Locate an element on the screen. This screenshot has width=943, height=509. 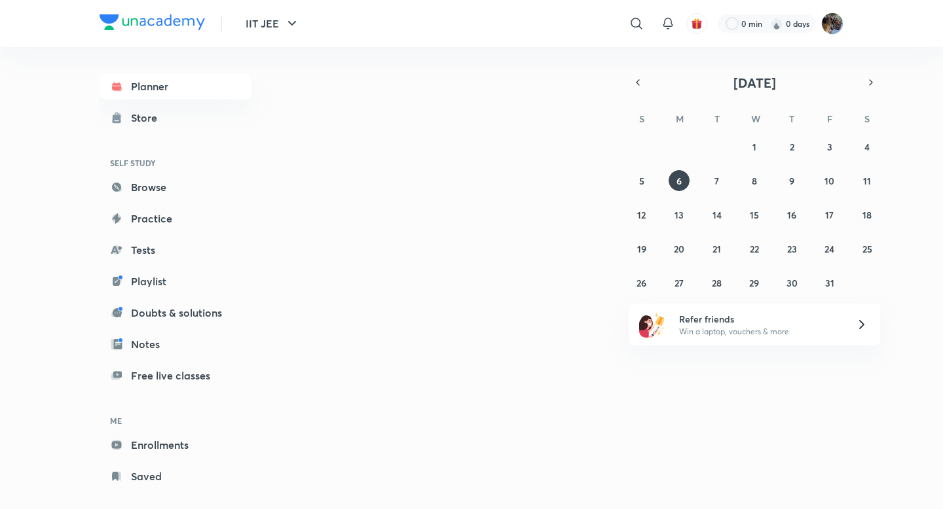
abbr: October 24, 2025 is located at coordinates (829, 249).